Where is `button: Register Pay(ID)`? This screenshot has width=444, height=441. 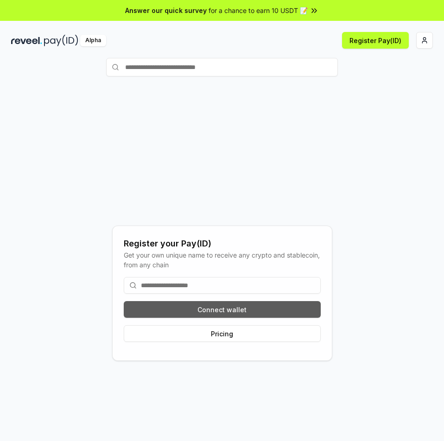 button: Register Pay(ID) is located at coordinates (375, 40).